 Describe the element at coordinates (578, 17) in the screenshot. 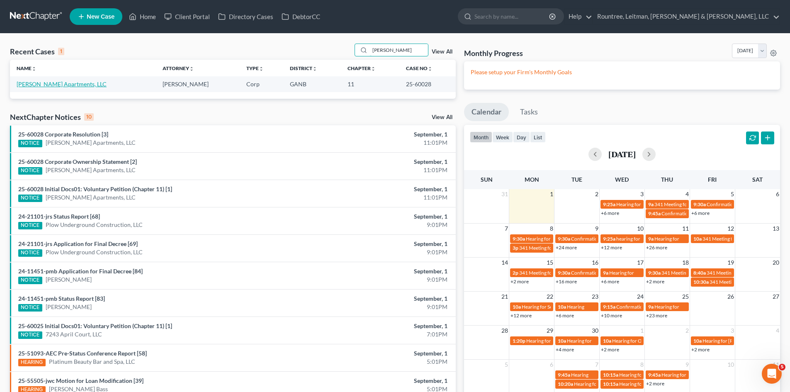

I see `a: Help` at that location.